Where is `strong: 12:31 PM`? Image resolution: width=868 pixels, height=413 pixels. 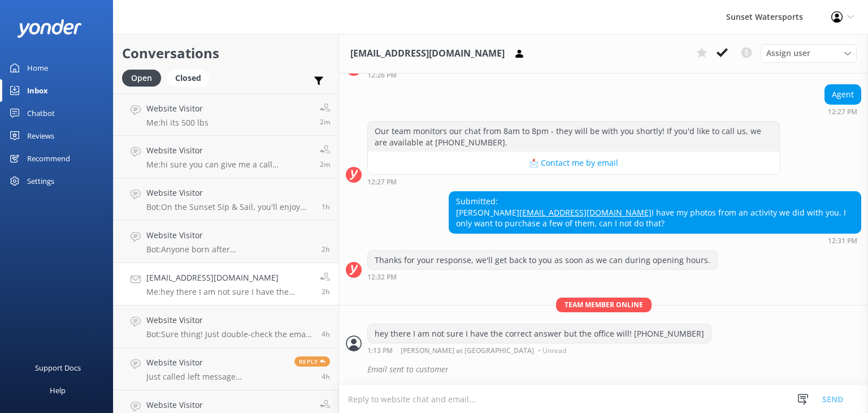 strong: 12:31 PM is located at coordinates (842, 241).